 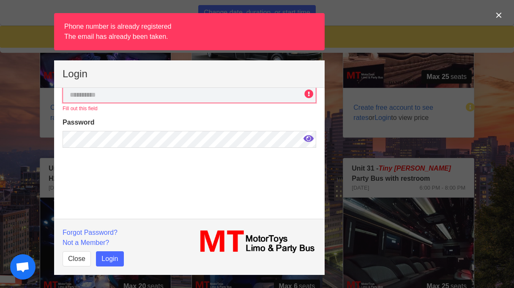 What do you see at coordinates (23, 267) in the screenshot?
I see `a: Open chat` at bounding box center [23, 267].